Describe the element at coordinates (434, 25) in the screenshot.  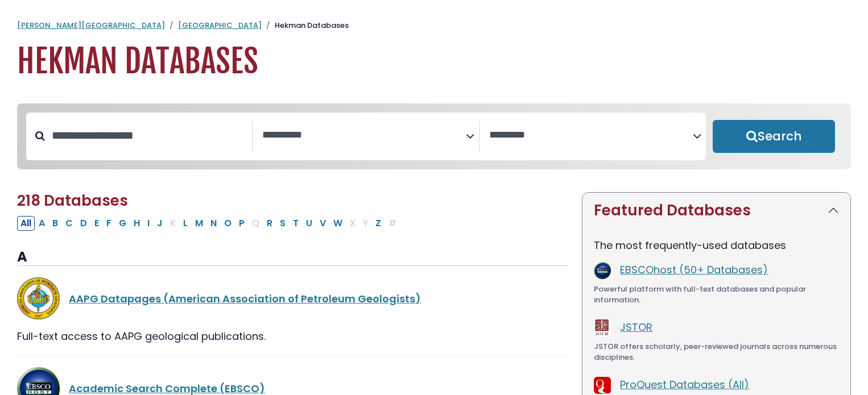
I see `nav: breadcrumb` at that location.